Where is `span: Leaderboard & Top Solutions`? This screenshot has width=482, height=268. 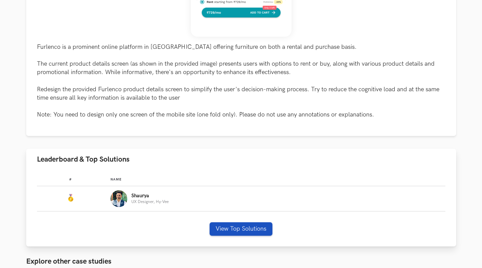
span: Leaderboard & Top Solutions is located at coordinates (83, 159).